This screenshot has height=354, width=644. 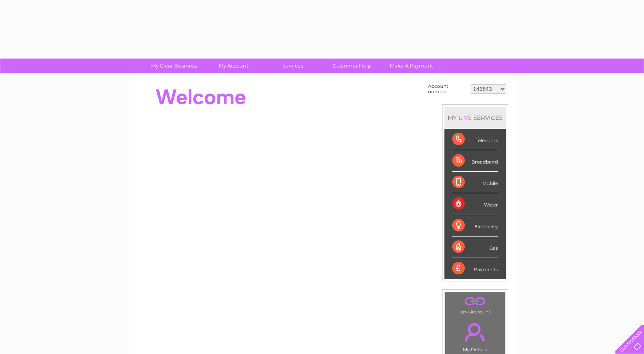 What do you see at coordinates (465, 118) in the screenshot?
I see `div: LIVE` at bounding box center [465, 118].